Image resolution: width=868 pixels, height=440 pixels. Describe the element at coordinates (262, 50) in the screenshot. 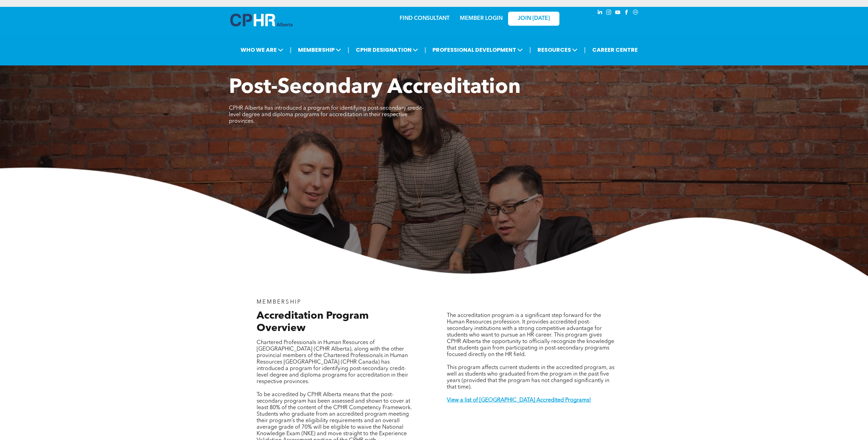

I see `span: WHO WE ARE` at that location.